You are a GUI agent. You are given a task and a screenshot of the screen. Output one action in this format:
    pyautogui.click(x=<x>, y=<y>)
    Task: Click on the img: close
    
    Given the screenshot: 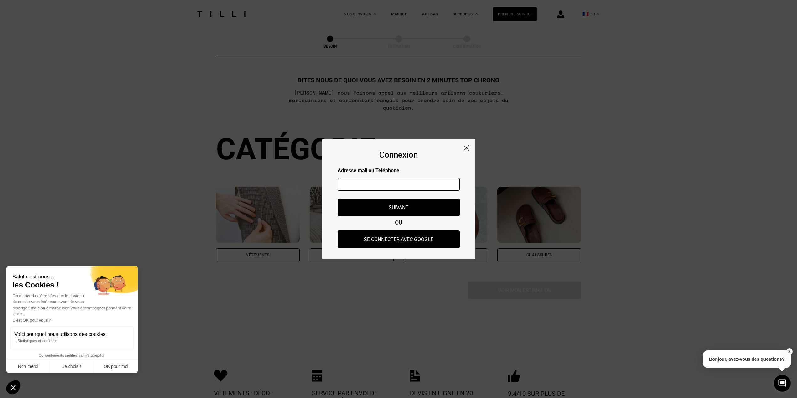 What is the action you would take?
    pyautogui.click(x=466, y=148)
    